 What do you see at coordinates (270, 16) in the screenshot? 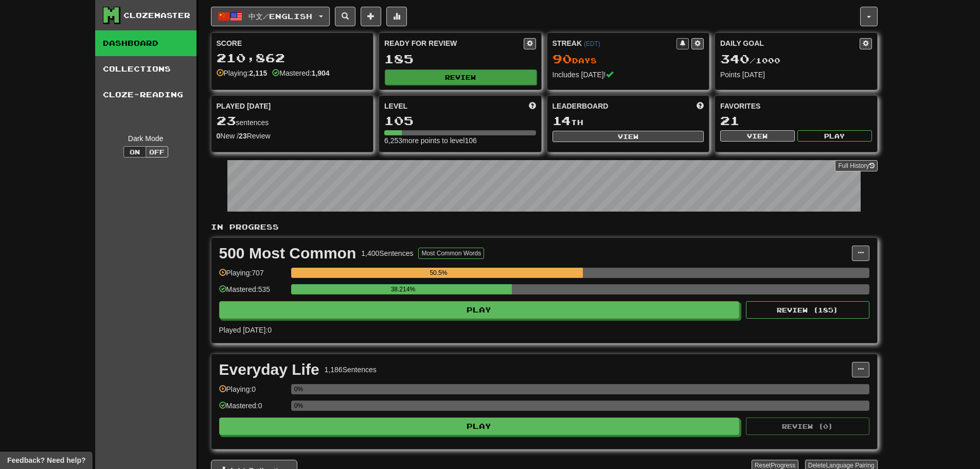
I see `button: 中文/English` at bounding box center [270, 16].